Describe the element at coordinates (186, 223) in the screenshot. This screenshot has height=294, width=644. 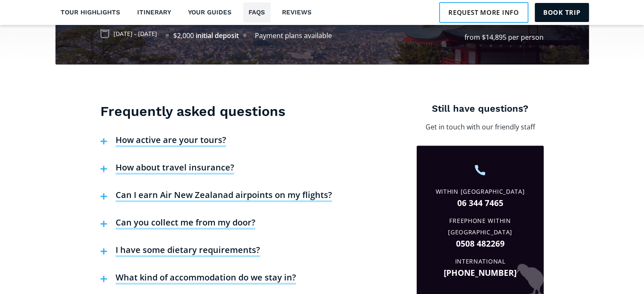
I see `h4: Can you collect me from my door?` at that location.